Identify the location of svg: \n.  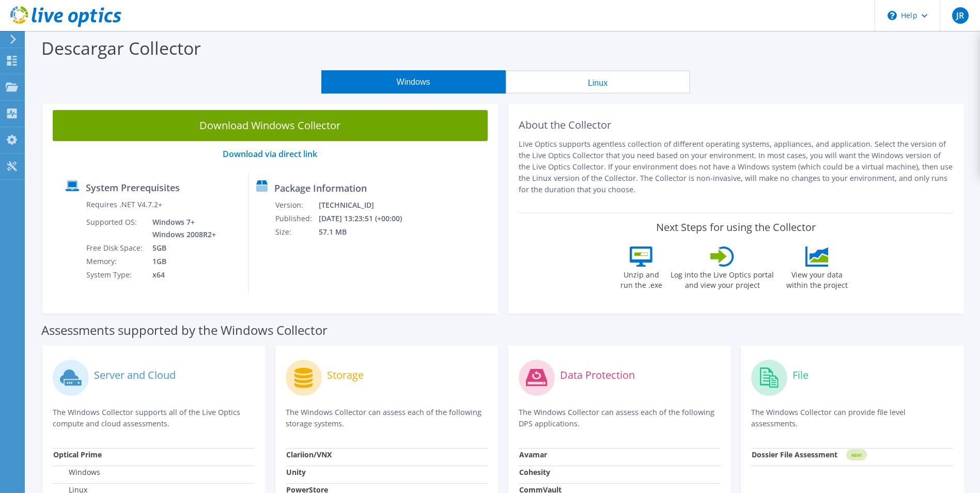
(892, 15).